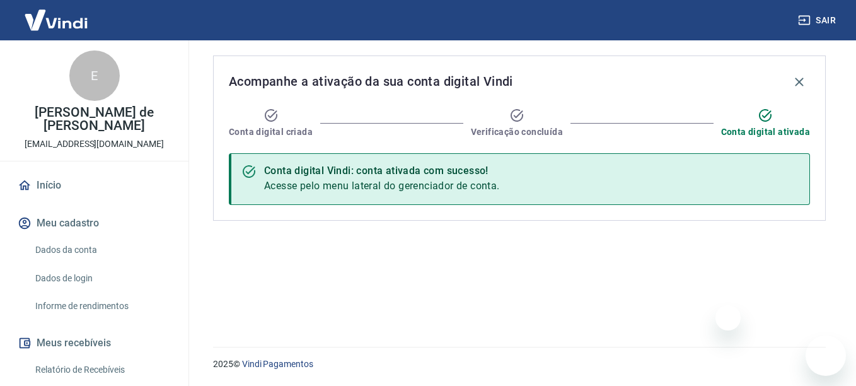 The height and width of the screenshot is (386, 856). I want to click on button: Meu cadastro, so click(94, 223).